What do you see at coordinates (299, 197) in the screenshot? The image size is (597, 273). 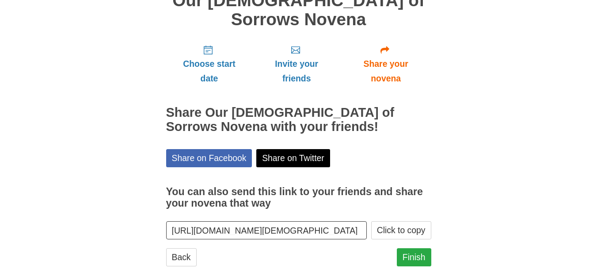 I see `h3: You can also send this link to your friends and share your novena that way` at bounding box center [299, 197].